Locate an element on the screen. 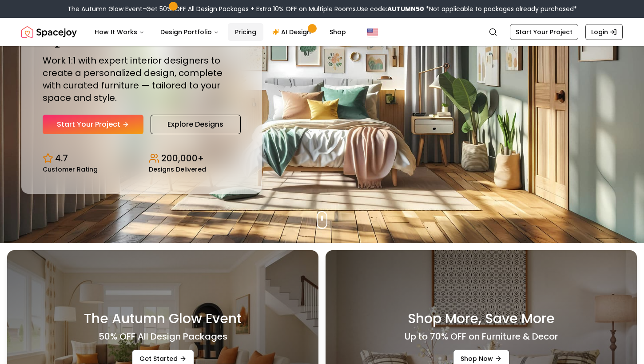 The height and width of the screenshot is (364, 644). nav: Global is located at coordinates (322, 32).